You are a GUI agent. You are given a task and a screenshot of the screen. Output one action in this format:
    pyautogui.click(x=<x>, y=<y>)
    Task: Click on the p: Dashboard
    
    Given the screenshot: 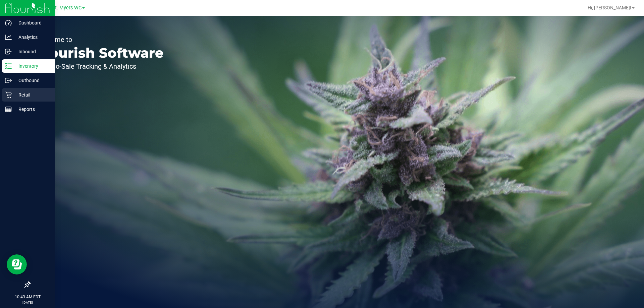 What is the action you would take?
    pyautogui.click(x=32, y=23)
    